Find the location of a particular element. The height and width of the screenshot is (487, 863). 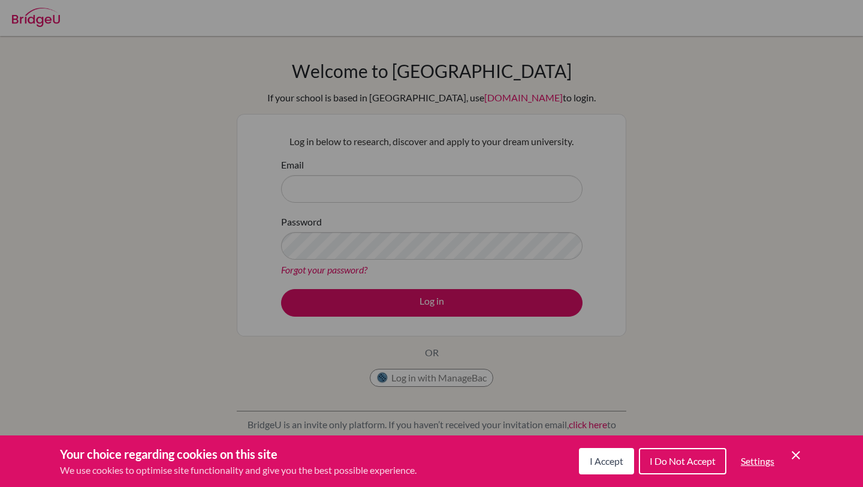

button: Settings is located at coordinates (758, 461).